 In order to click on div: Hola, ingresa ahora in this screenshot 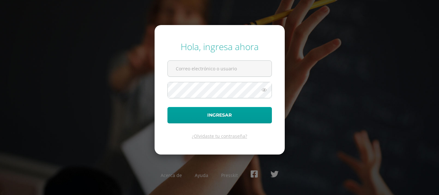, I will do `click(219, 47)`.